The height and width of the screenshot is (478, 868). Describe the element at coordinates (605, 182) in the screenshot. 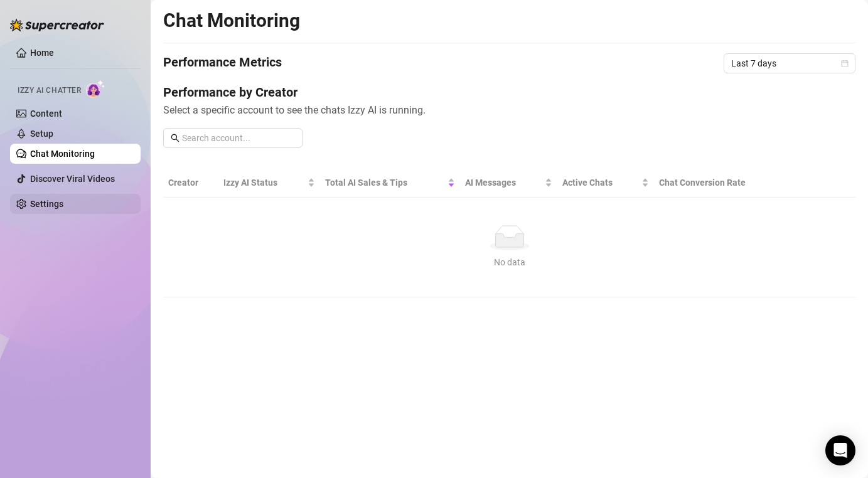

I see `th: Active Chats` at that location.